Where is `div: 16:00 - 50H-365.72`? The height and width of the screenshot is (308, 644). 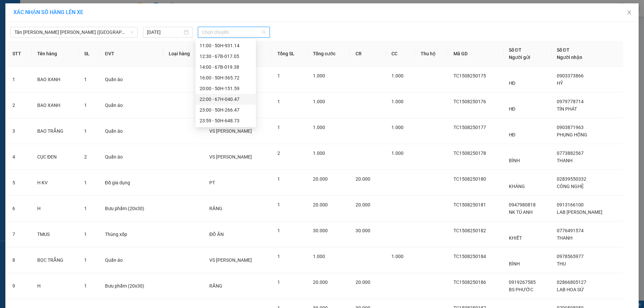
div: 16:00 - 50H-365.72 is located at coordinates (226, 78).